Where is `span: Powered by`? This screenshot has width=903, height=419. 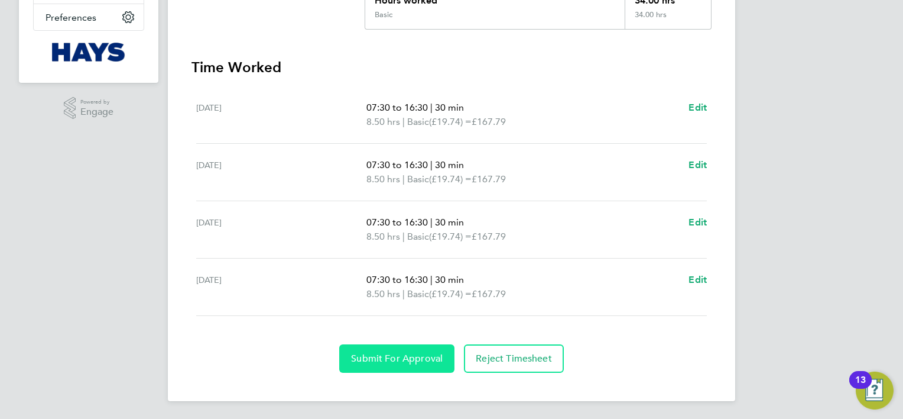
span: Powered by is located at coordinates (97, 102).